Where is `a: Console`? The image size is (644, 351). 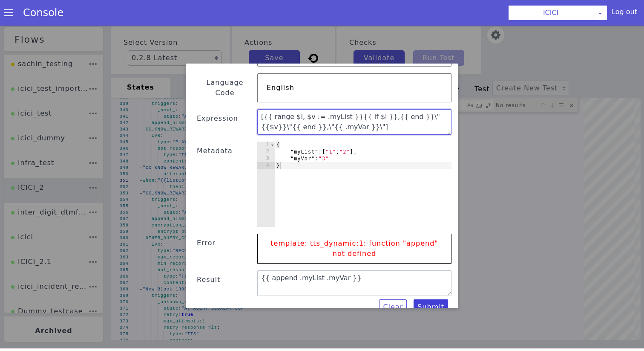 a: Console is located at coordinates (43, 13).